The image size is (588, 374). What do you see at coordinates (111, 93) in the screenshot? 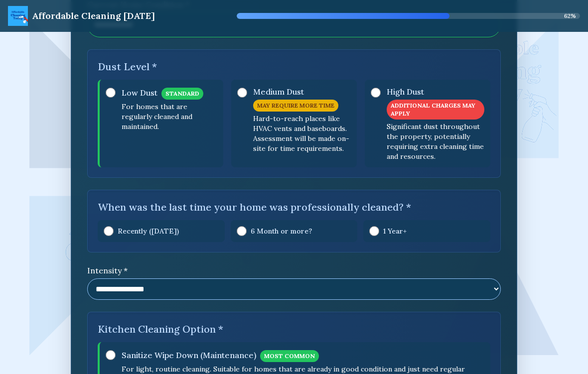
I see `input: Low DustSTANDARDFor homes that are regularly cleaned and maintained.` at bounding box center [111, 93].